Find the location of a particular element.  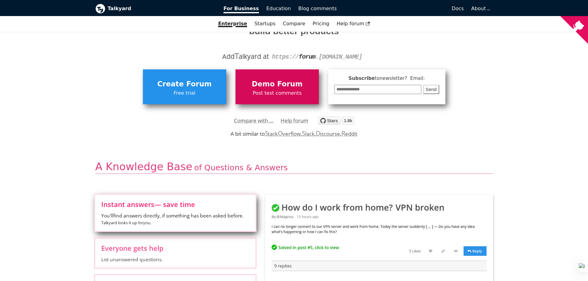

div: Add alkyard at is located at coordinates (294, 56).